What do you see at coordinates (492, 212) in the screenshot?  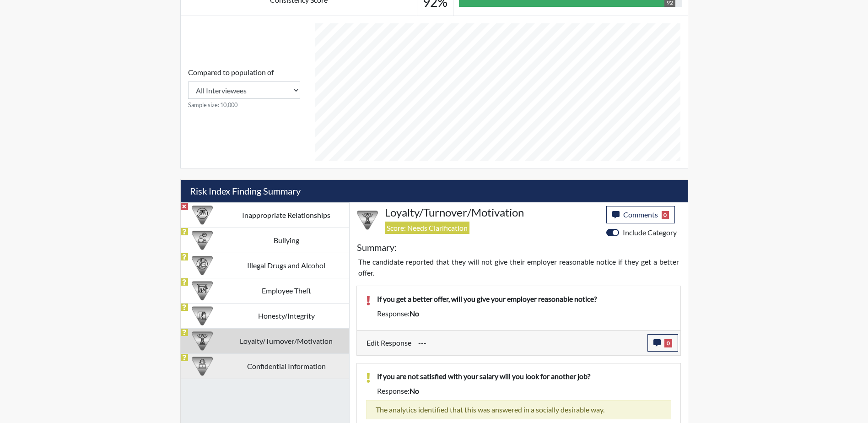 I see `h4: Loyalty/Turnover/Motivation` at bounding box center [492, 212].